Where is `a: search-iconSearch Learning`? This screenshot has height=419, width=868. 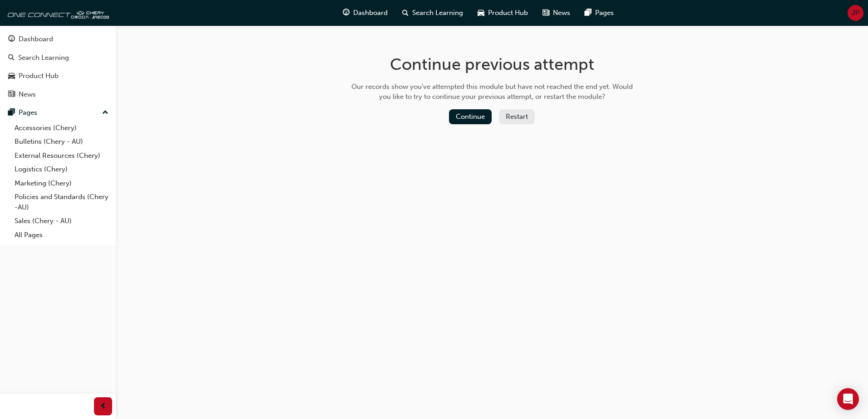
a: search-iconSearch Learning is located at coordinates (432, 13).